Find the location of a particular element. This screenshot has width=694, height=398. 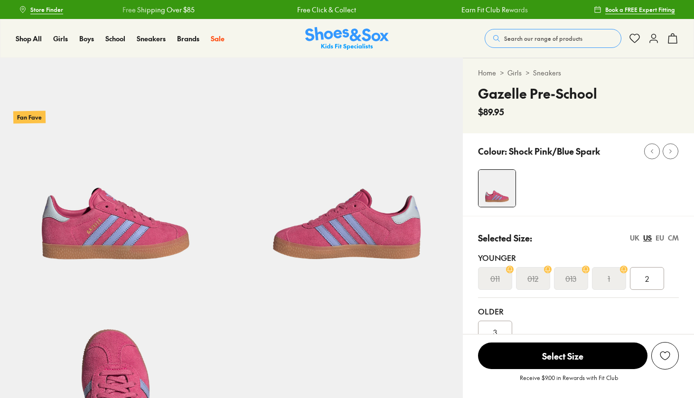

s: 013 is located at coordinates (571, 279).